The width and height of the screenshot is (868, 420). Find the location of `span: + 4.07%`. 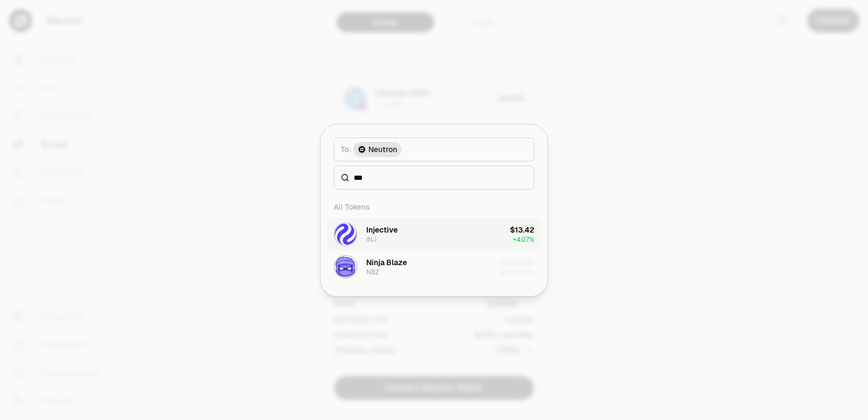

span: + 4.07% is located at coordinates (523, 240).